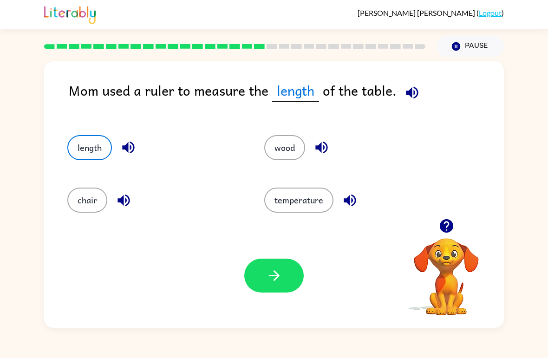  Describe the element at coordinates (295, 91) in the screenshot. I see `span: length` at that location.